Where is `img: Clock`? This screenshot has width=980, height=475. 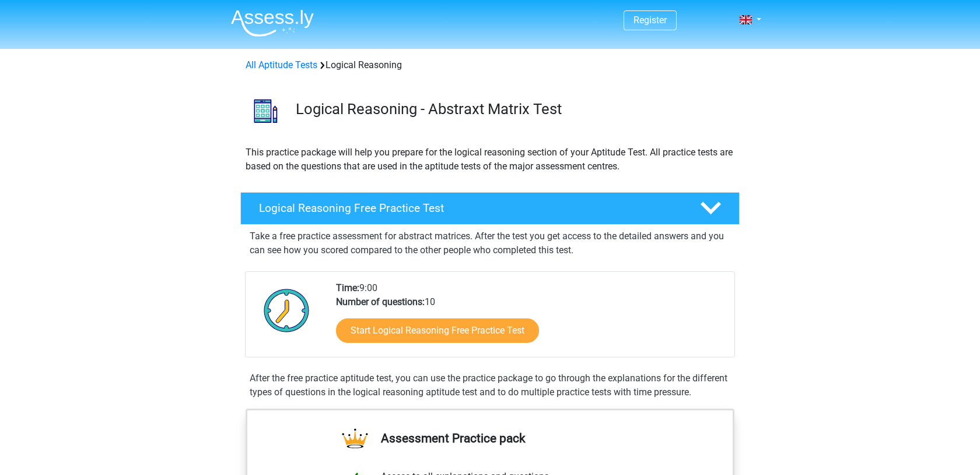 img: Clock is located at coordinates (287, 311).